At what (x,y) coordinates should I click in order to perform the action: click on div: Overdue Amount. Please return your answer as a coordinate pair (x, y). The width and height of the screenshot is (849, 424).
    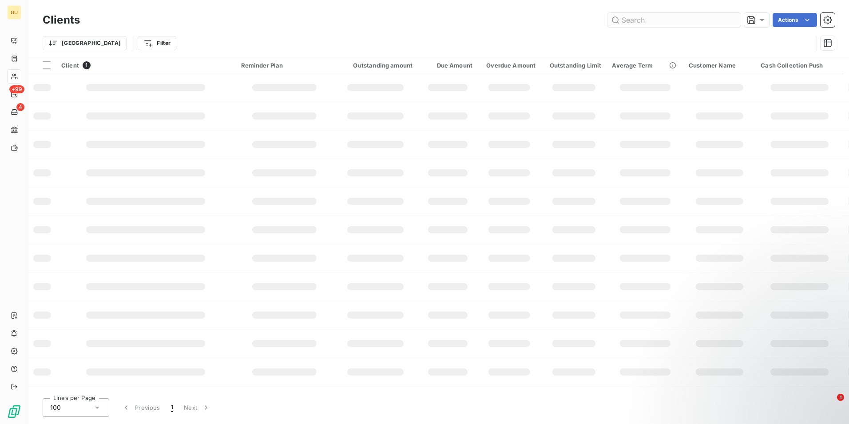
    Looking at the image, I should click on (509, 65).